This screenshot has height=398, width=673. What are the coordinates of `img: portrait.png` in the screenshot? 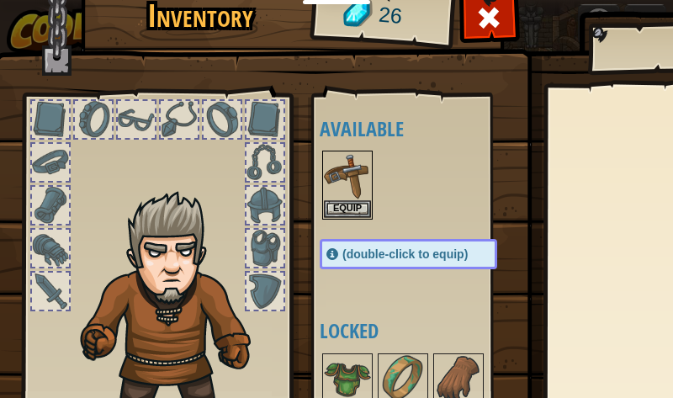 It's located at (347, 176).